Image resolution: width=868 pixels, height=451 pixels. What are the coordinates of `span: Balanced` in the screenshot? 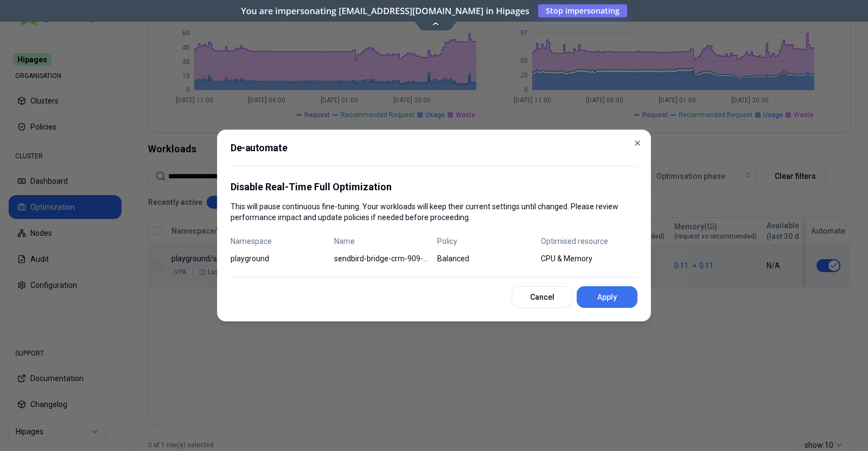 It's located at (485, 259).